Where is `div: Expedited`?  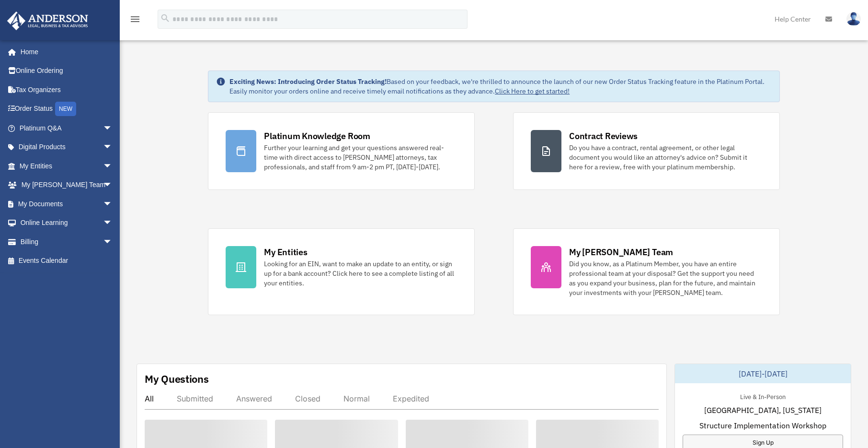
div: Expedited is located at coordinates (411, 398).